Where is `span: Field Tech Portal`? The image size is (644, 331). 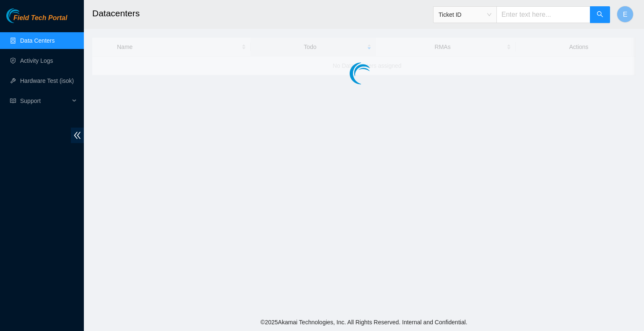
span: Field Tech Portal is located at coordinates (40, 18).